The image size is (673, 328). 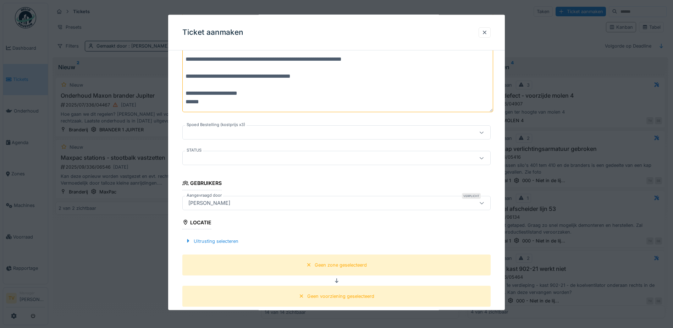 I want to click on div: Geen zone geselecteerd, so click(x=341, y=264).